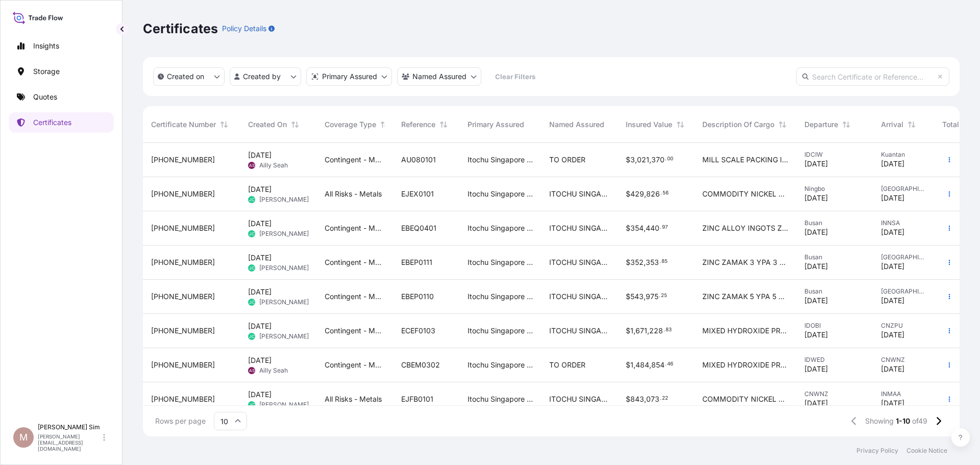 The width and height of the screenshot is (980, 465). Describe the element at coordinates (738, 125) in the screenshot. I see `span: Description Of Cargo` at that location.